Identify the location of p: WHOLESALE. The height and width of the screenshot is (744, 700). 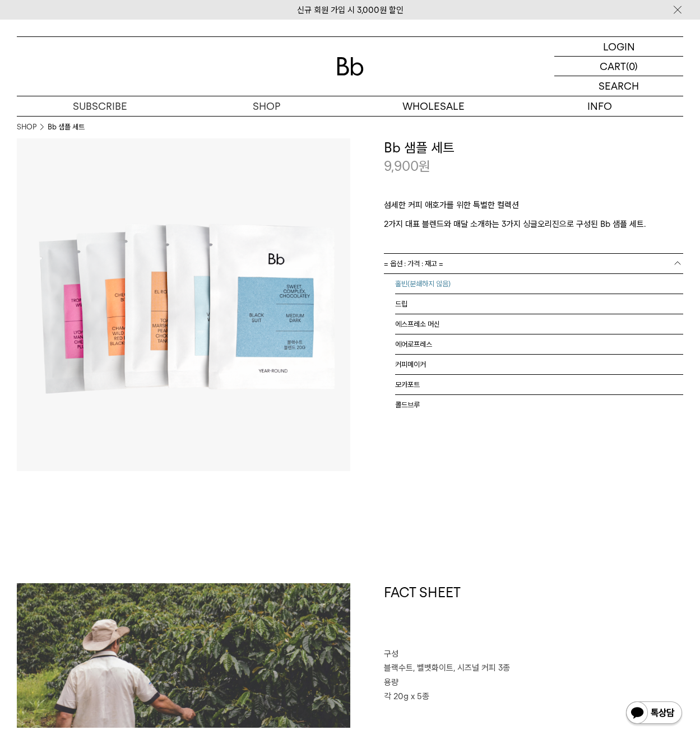
(433, 106).